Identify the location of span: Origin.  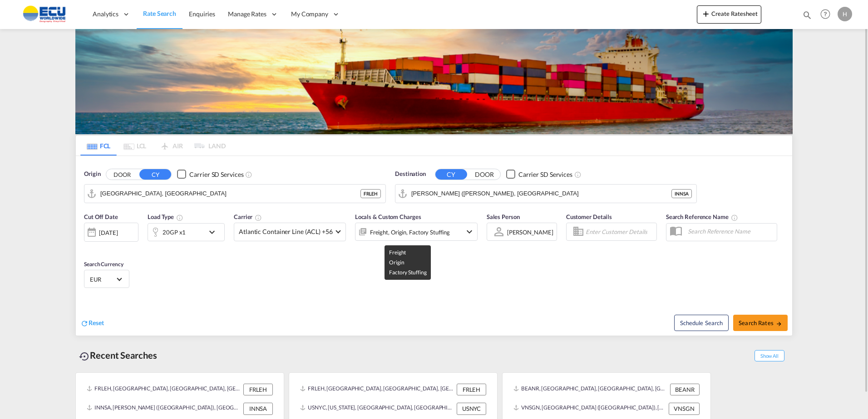
(92, 174).